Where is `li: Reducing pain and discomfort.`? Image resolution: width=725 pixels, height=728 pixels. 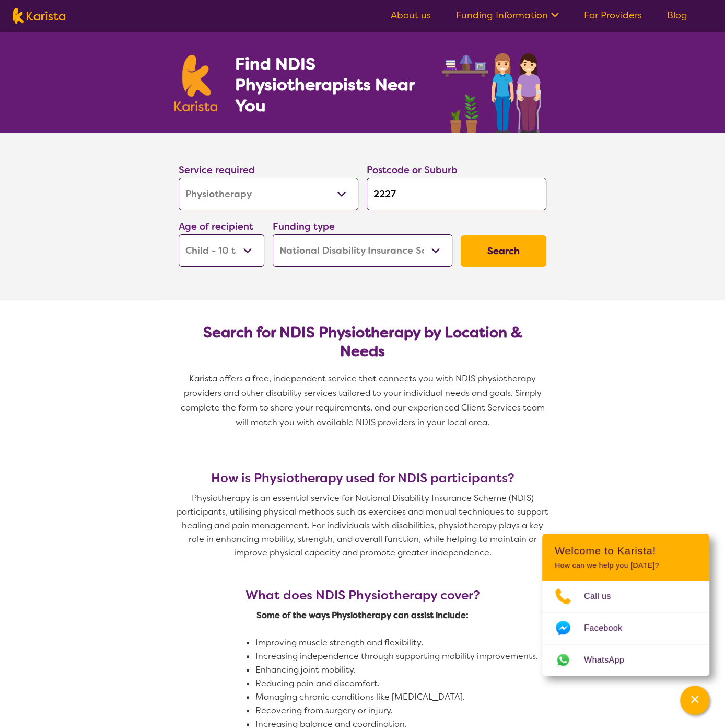
li: Reducing pain and discomfort. is located at coordinates (430, 683).